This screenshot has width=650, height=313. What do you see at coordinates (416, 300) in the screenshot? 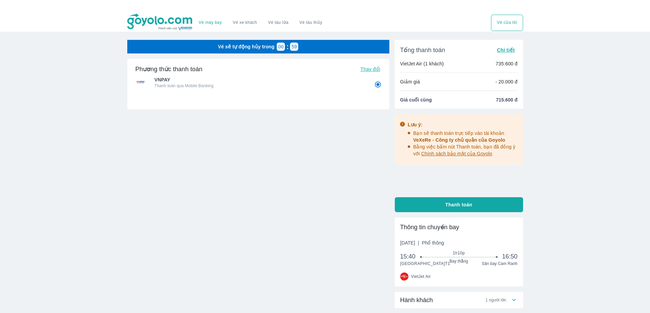
I see `span: Hành khách` at bounding box center [416, 300].